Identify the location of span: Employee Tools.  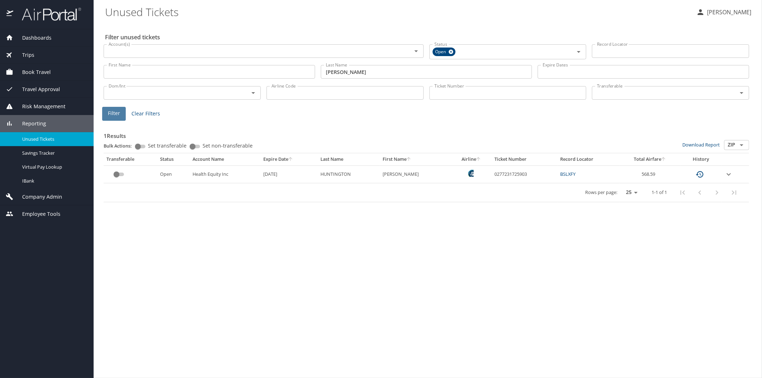
(37, 214).